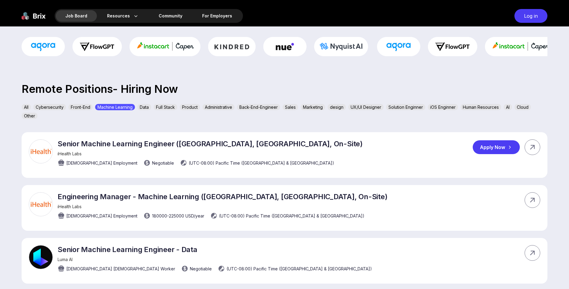  I want to click on div: Machine Learning, so click(115, 107).